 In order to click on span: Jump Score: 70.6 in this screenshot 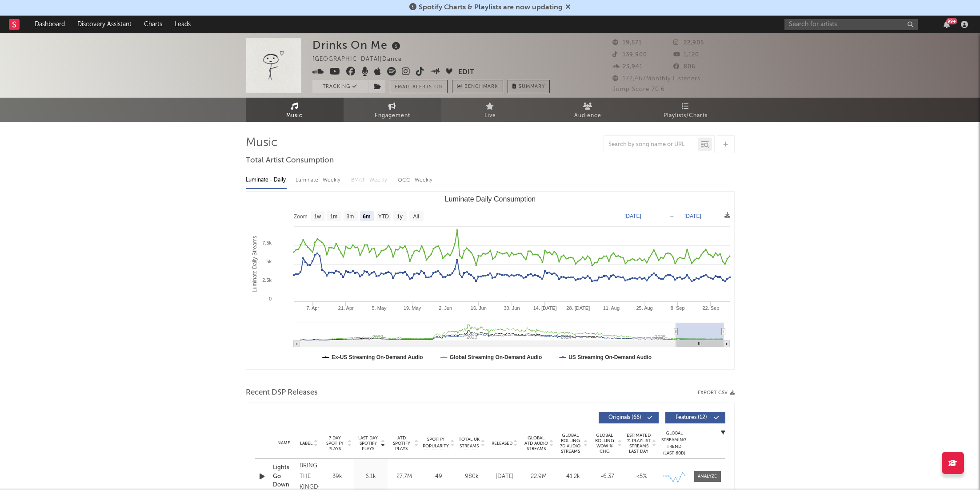, I will do `click(638, 89)`.